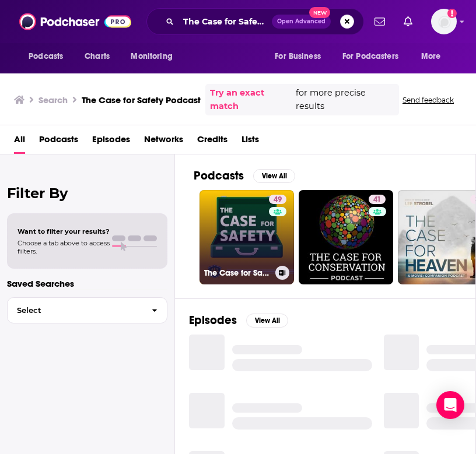  I want to click on span: Monitoring, so click(151, 56).